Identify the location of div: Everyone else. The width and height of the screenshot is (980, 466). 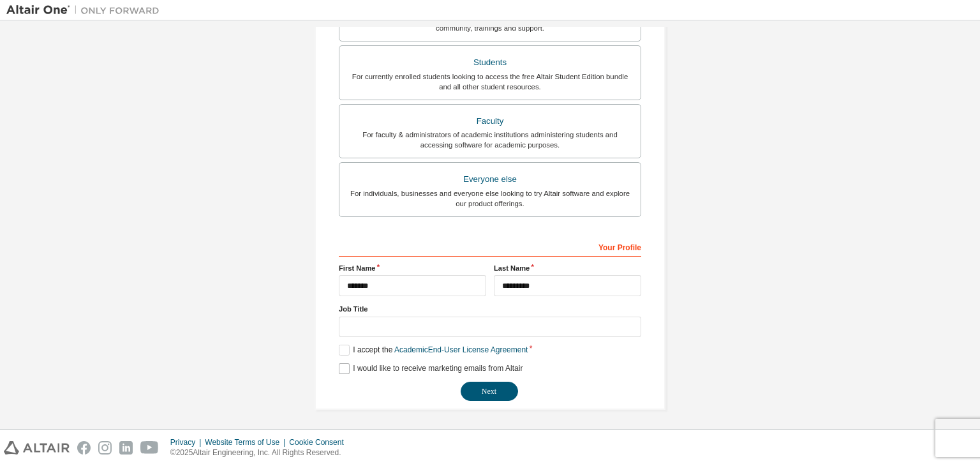
(490, 179).